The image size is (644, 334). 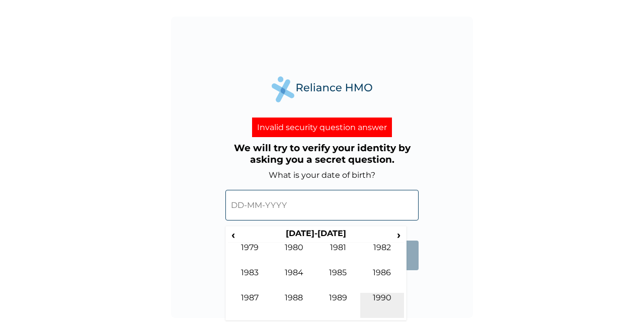 What do you see at coordinates (338, 281) in the screenshot?
I see `td: 1985` at bounding box center [338, 281].